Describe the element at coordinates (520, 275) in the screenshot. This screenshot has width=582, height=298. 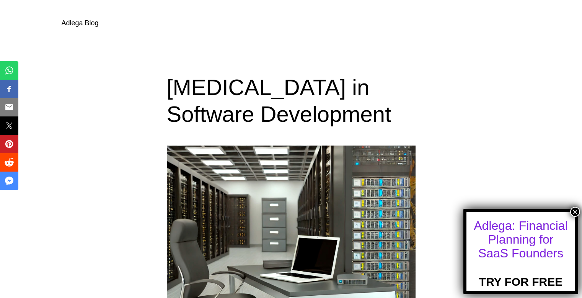
I see `a: TRY FOR FREE` at that location.